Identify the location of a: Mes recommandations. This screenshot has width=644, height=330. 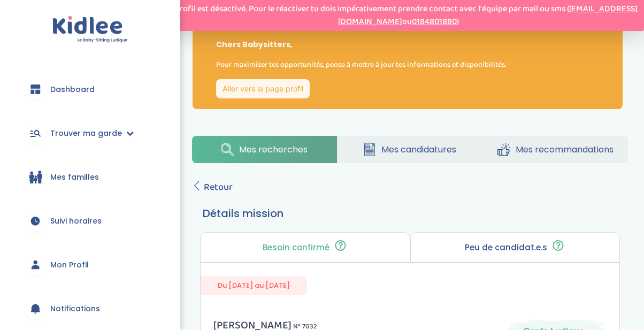
(556, 149).